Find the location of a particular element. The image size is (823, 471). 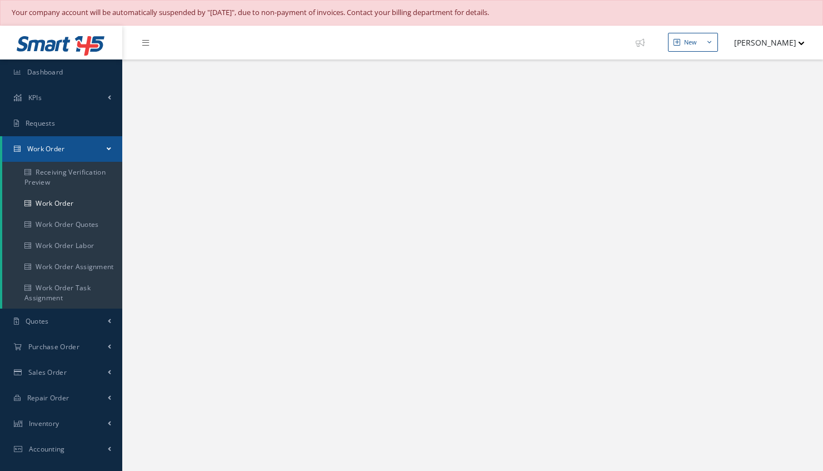

span: Quotes is located at coordinates (37, 321).